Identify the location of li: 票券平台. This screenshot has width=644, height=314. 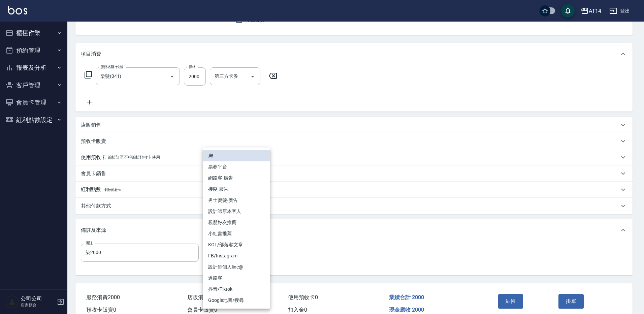
(236, 167).